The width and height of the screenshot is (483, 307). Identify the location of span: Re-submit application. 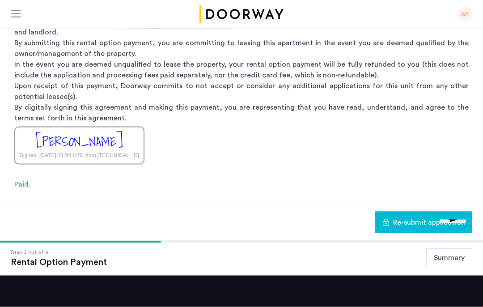
(429, 222).